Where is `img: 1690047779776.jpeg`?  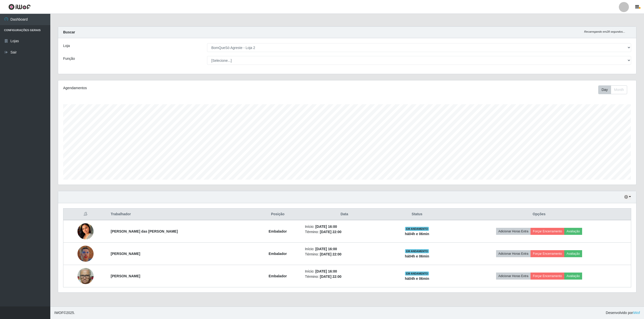 img: 1690047779776.jpeg is located at coordinates (86, 254).